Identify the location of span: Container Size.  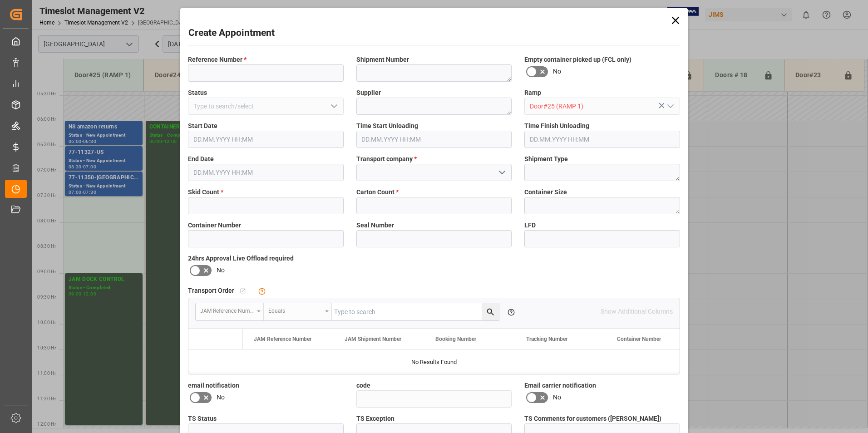
(545, 192).